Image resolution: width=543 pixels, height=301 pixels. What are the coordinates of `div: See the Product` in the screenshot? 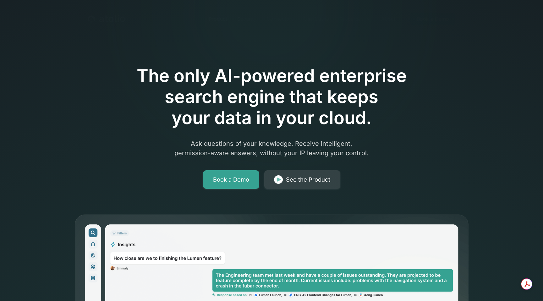 It's located at (308, 180).